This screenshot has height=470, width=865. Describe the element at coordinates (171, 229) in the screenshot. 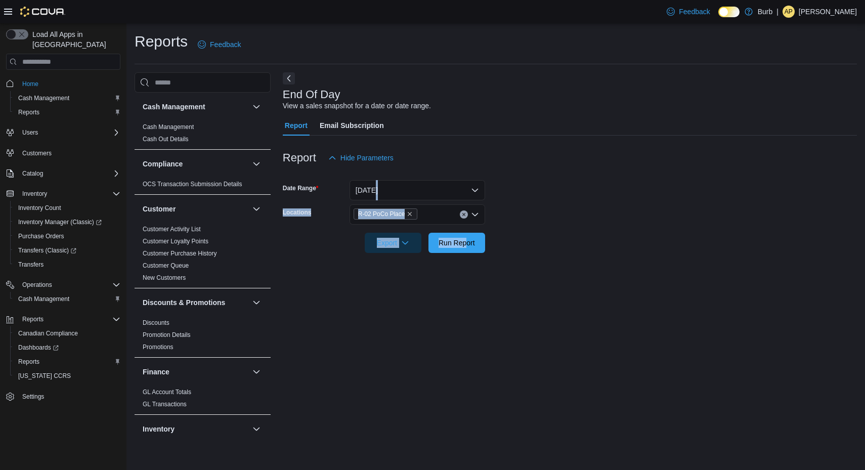

I see `a: Customer Activity List` at that location.